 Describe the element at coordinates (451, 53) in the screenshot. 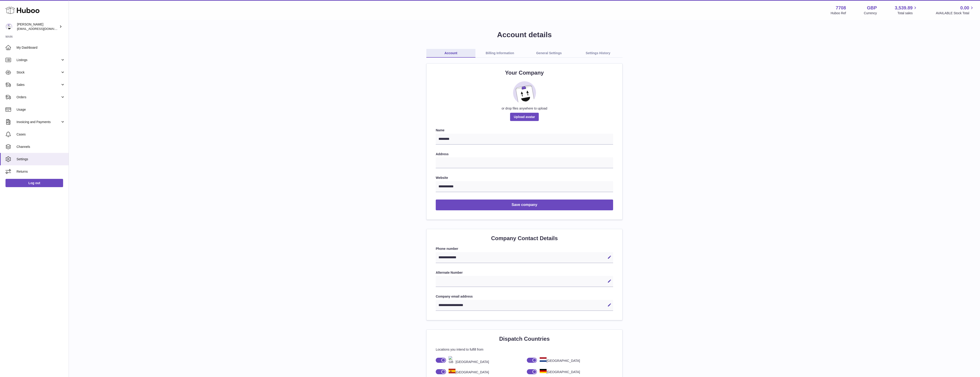

I see `a: Account` at that location.